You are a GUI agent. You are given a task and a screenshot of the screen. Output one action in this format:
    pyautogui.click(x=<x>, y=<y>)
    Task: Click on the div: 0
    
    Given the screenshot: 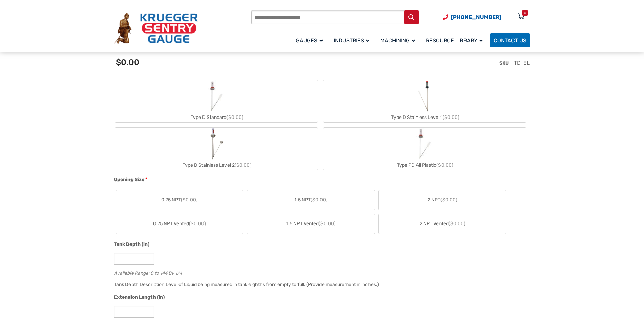 What is the action you would take?
    pyautogui.click(x=524, y=13)
    